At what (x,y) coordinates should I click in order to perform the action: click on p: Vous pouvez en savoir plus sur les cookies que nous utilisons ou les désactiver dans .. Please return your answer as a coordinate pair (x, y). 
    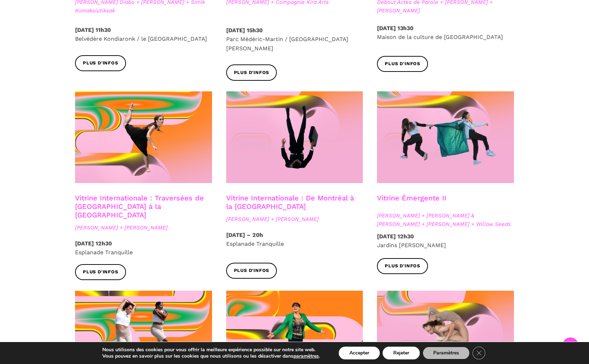
    Looking at the image, I should click on (211, 356).